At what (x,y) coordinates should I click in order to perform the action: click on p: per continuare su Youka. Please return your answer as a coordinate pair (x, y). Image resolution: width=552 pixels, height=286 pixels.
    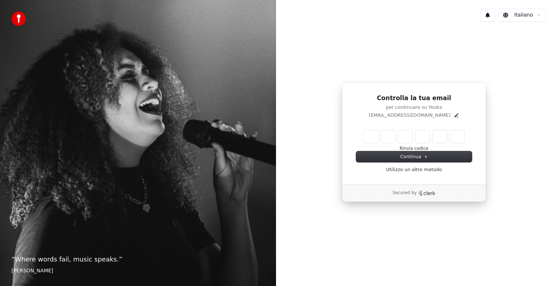
    Looking at the image, I should click on (414, 107).